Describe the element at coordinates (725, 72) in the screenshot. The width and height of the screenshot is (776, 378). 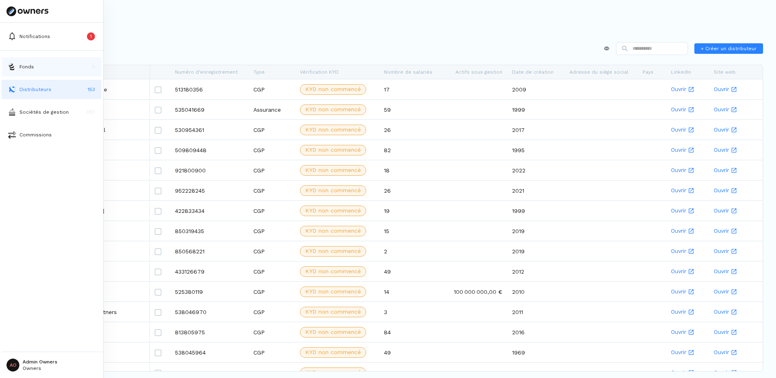
I see `span: Site web` at that location.